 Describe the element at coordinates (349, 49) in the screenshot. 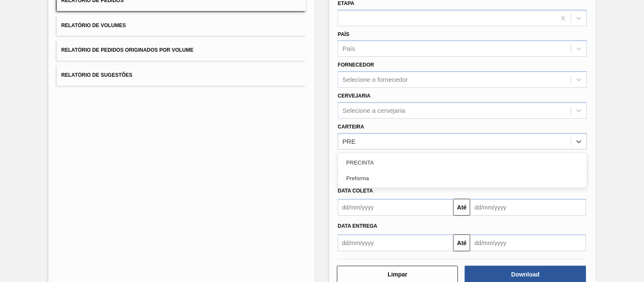

I see `div: País` at that location.